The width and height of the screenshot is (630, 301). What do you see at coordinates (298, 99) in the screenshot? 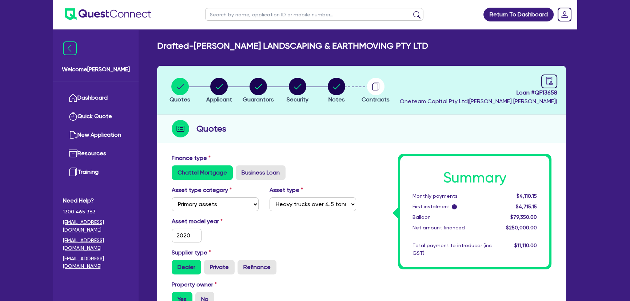
I see `span: Security` at bounding box center [298, 99].